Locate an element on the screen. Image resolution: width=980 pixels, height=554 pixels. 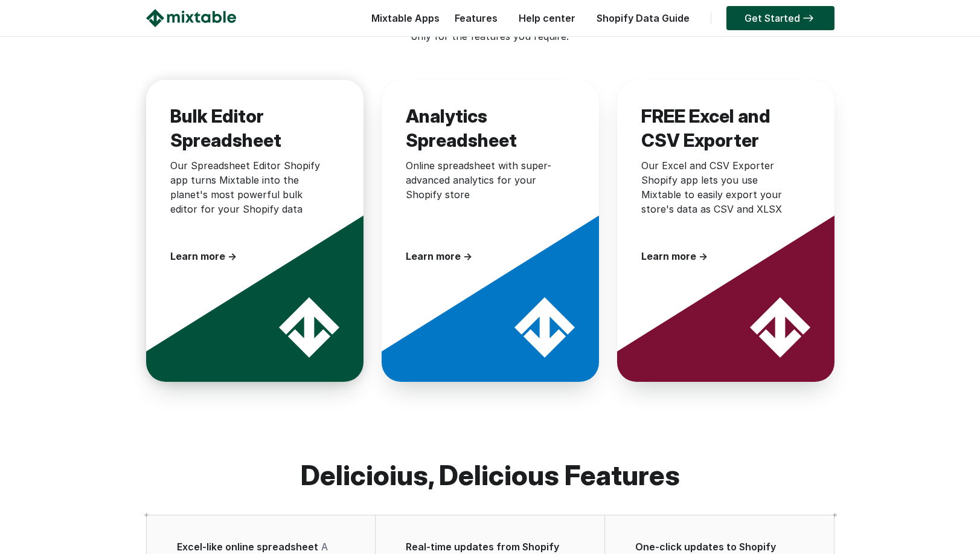
span: One-click updates to Shopify is located at coordinates (705, 547).